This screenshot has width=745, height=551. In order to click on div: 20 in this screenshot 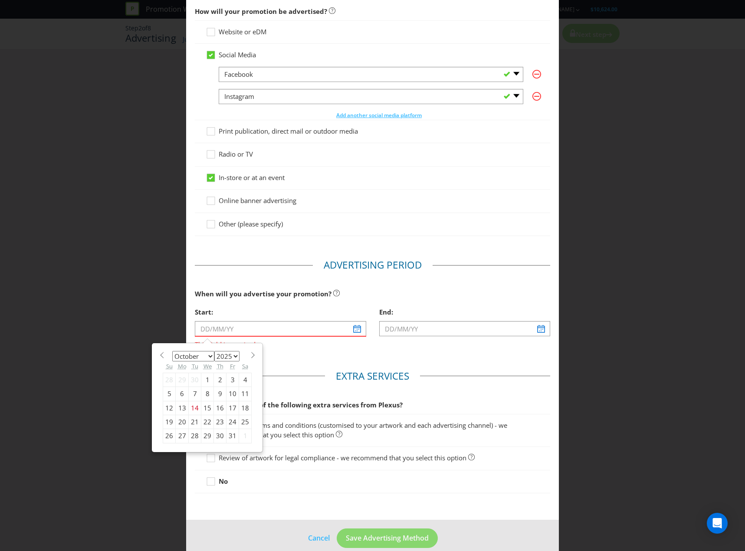, I will do `click(182, 422)`.